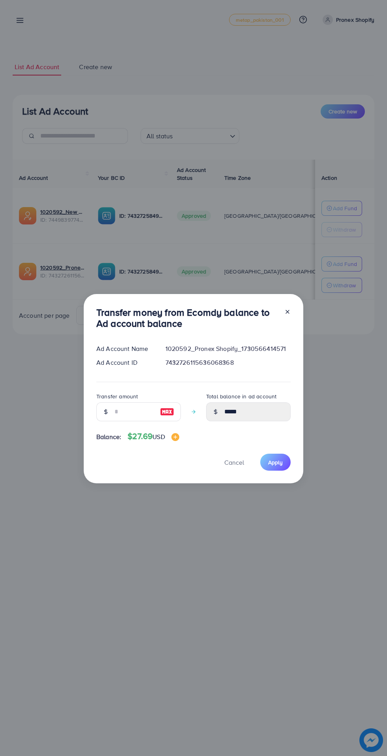 This screenshot has width=387, height=756. Describe the element at coordinates (242, 396) in the screenshot. I see `label: Total balance in ad account` at that location.